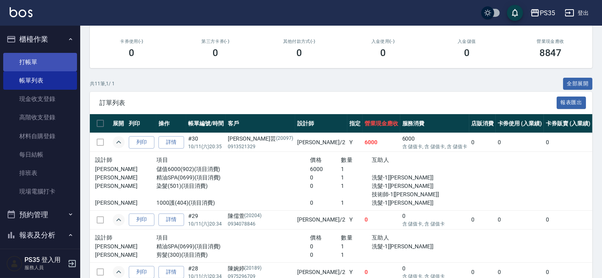  I want to click on p: 剪髮(300)(項目消費), so click(233, 255).